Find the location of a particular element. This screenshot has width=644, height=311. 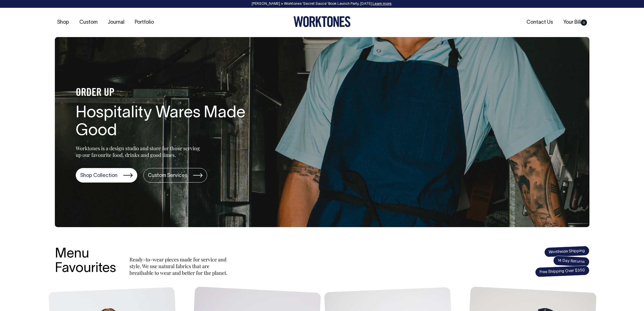

a: Custom is located at coordinates (88, 23).